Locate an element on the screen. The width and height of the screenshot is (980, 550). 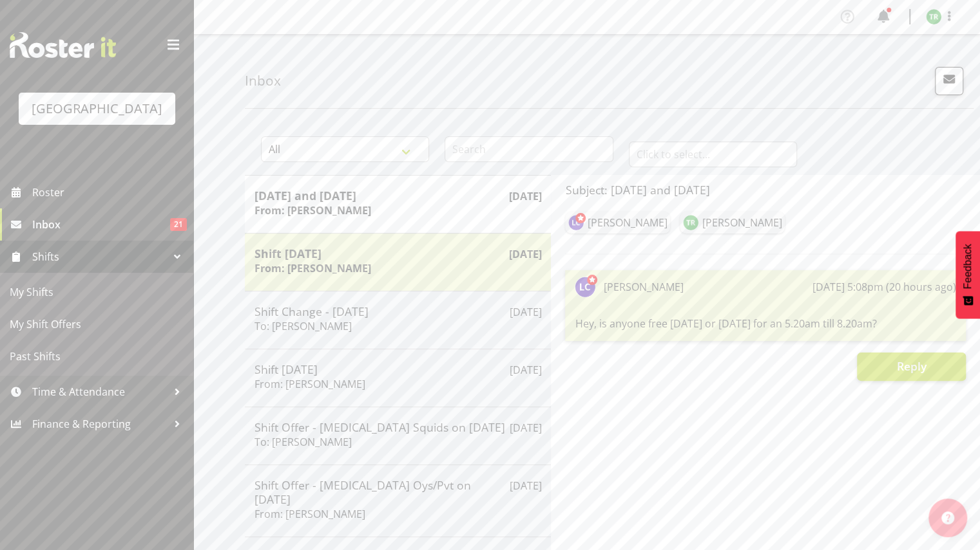
a: Past Shifts is located at coordinates (97, 357).